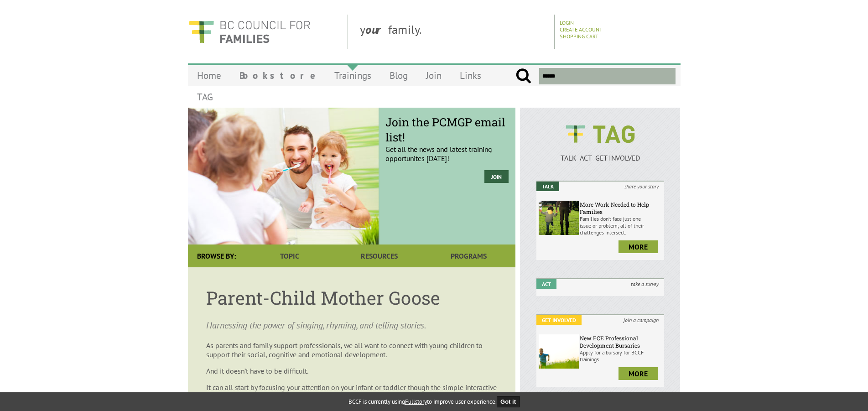 The image size is (868, 411). What do you see at coordinates (351, 297) in the screenshot?
I see `h1: Parent-Child Mother Goose` at bounding box center [351, 297].